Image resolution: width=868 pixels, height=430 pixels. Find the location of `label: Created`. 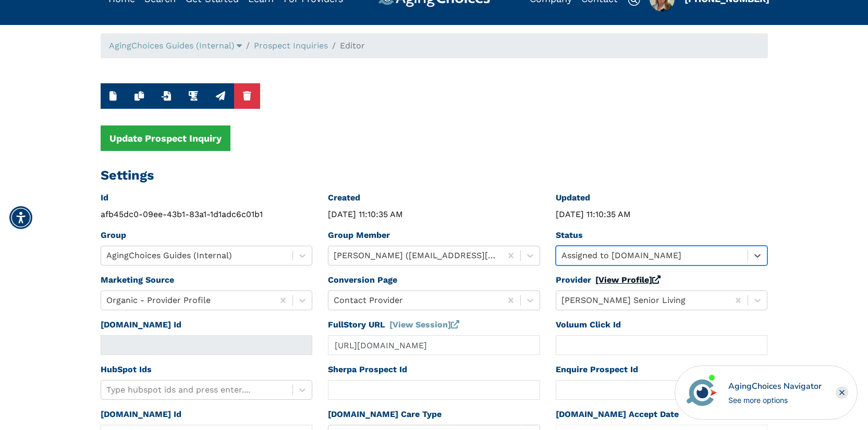

label: Created is located at coordinates (344, 198).